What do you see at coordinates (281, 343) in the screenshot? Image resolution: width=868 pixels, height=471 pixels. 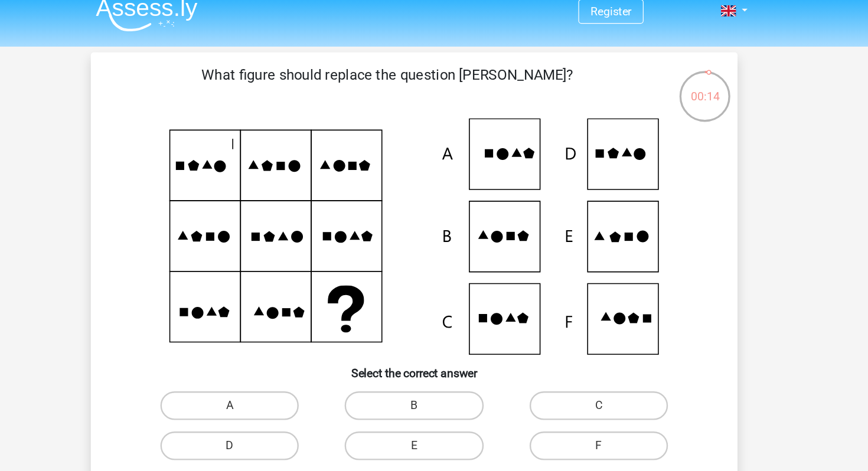 I see `label: A` at bounding box center [281, 343].